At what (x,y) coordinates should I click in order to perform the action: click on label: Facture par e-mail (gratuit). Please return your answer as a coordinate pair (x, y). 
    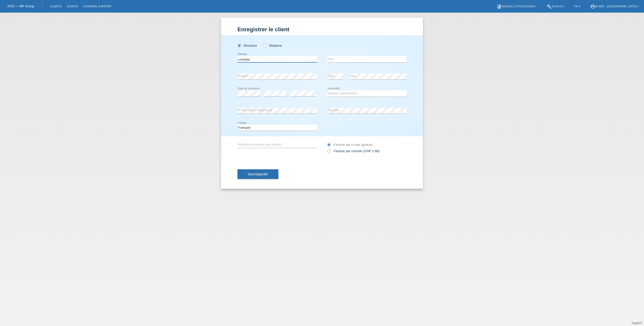
    Looking at the image, I should click on (350, 145).